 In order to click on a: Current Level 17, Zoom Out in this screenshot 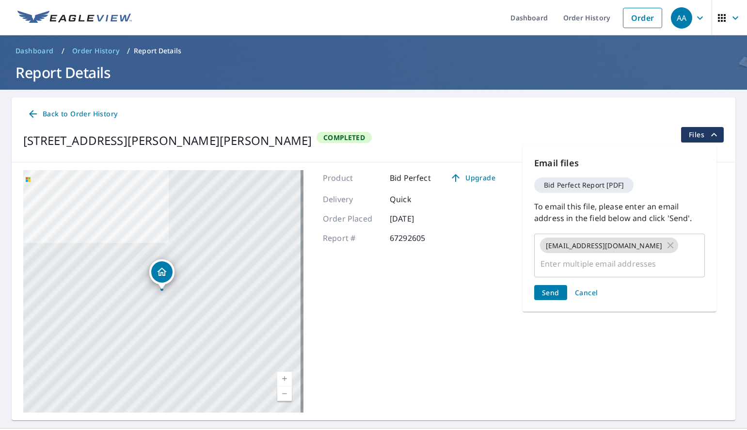, I will do `click(285, 394)`.